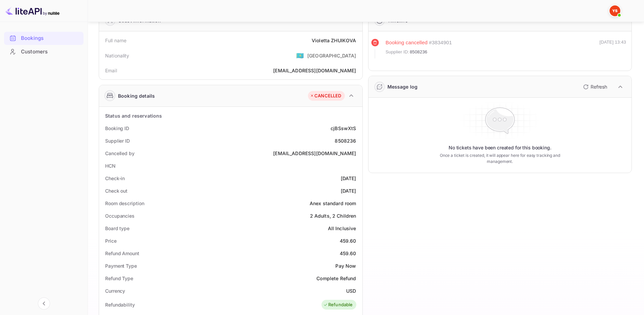 The image size is (644, 315). I want to click on img: Yandex Support, so click(615, 11).